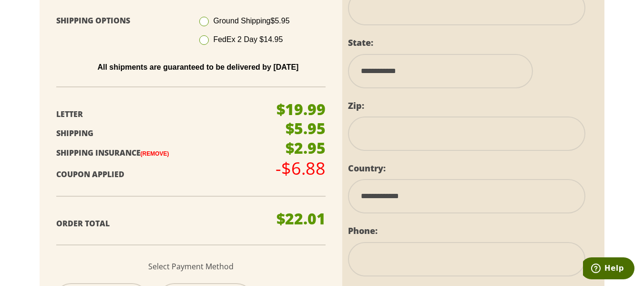 This screenshot has height=286, width=644. Describe the element at coordinates (155, 154) in the screenshot. I see `a: (Remove)` at that location.